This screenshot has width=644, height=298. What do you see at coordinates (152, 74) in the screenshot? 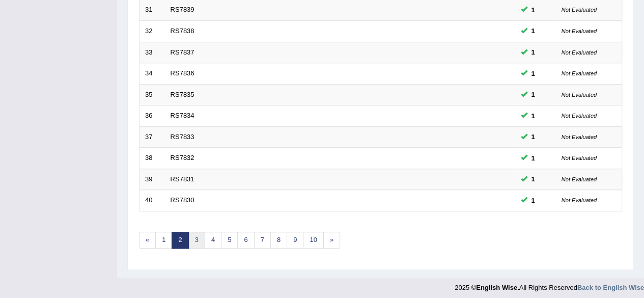
I see `td: 34` at bounding box center [152, 74].